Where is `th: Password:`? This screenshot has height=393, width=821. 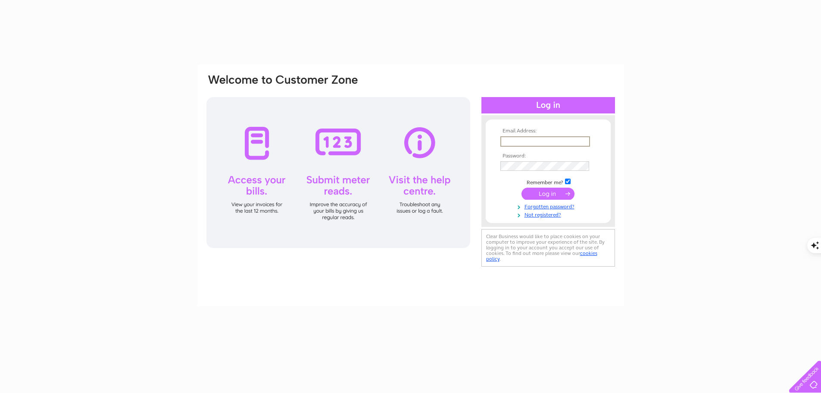
th: Password: is located at coordinates (548, 156).